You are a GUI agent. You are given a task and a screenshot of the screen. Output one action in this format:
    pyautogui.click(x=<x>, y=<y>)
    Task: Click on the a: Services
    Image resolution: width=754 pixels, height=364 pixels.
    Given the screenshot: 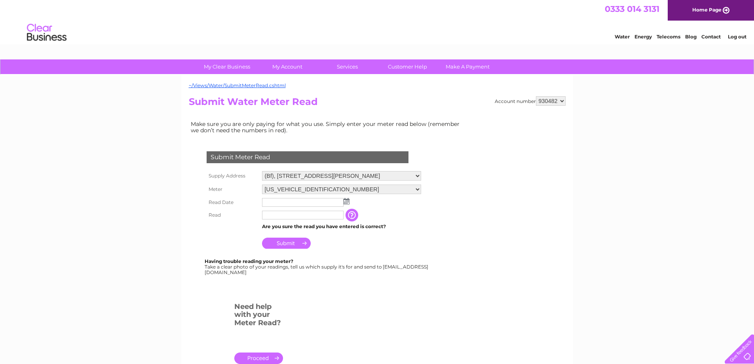 What is the action you would take?
    pyautogui.click(x=347, y=66)
    